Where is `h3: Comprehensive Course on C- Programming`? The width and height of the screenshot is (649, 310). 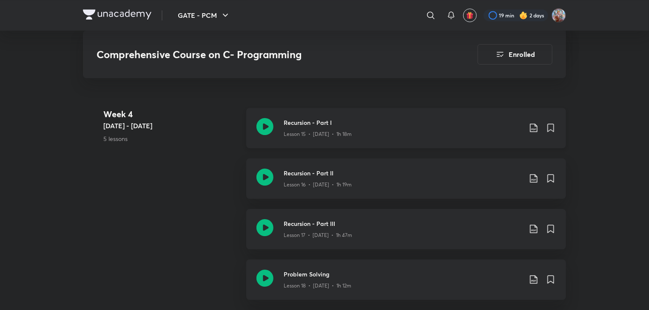
h3: Comprehensive Course on C- Programming is located at coordinates (263, 54).